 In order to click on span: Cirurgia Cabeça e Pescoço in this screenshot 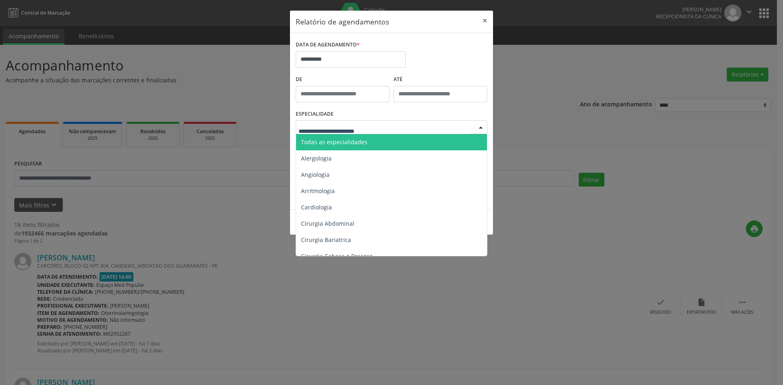, I will do `click(337, 256)`.